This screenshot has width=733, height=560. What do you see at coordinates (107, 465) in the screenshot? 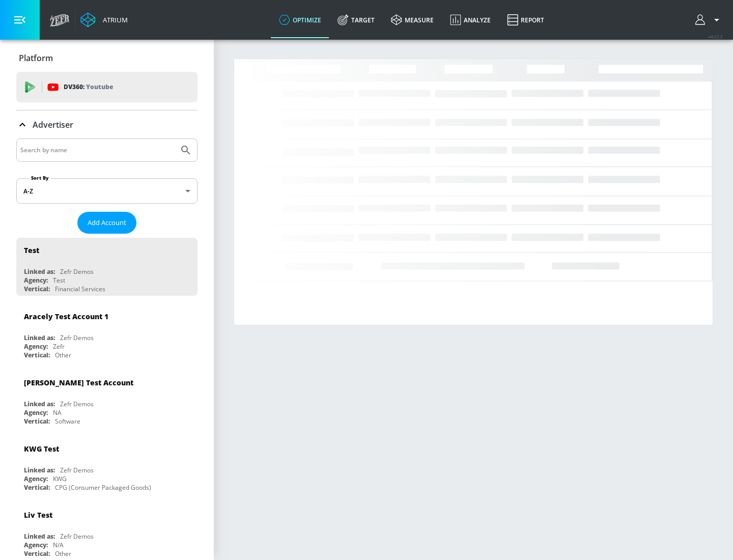
I see `div: KWG TestLinked as:Zefr DemosAgency:KWGVertical:CPG (Consumer Packaged Goods)` at bounding box center [107, 465].